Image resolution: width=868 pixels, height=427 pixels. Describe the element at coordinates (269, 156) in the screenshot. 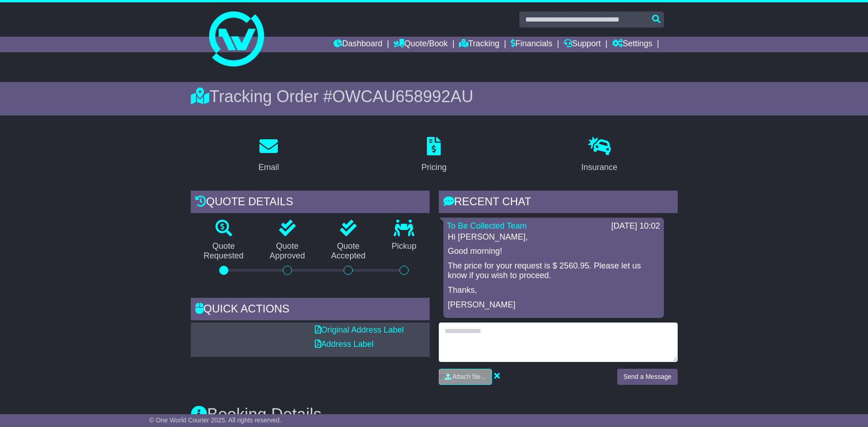

I see `a: Email` at that location.